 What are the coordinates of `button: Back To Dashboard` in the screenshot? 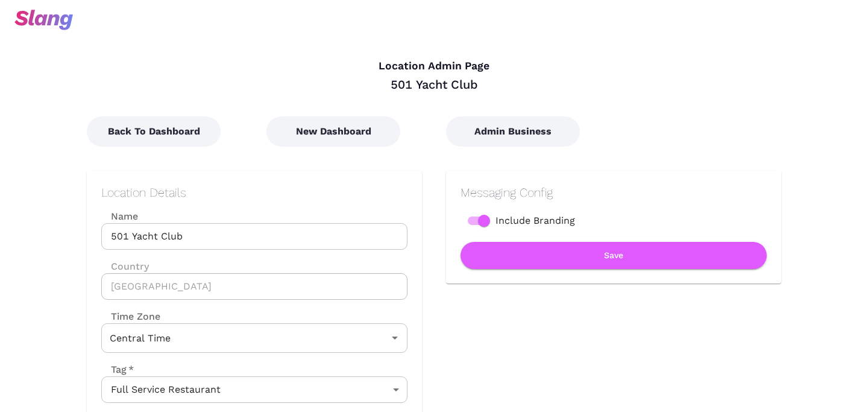 It's located at (154, 131).